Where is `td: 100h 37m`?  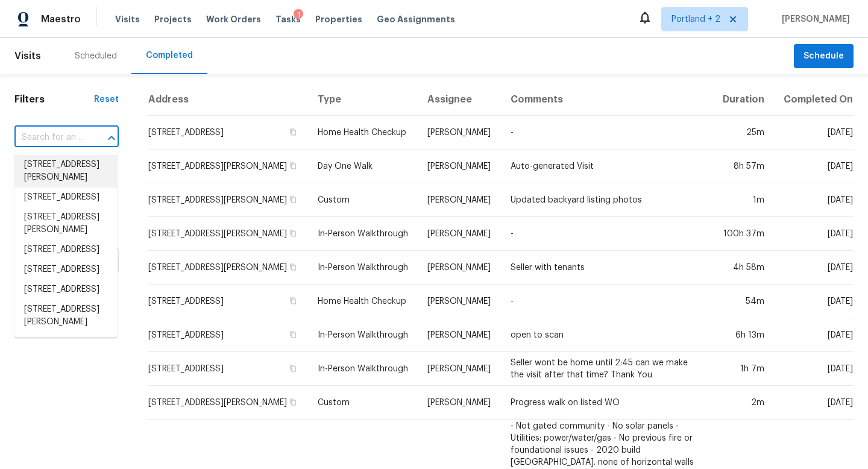
td: 100h 37m is located at coordinates (743, 234).